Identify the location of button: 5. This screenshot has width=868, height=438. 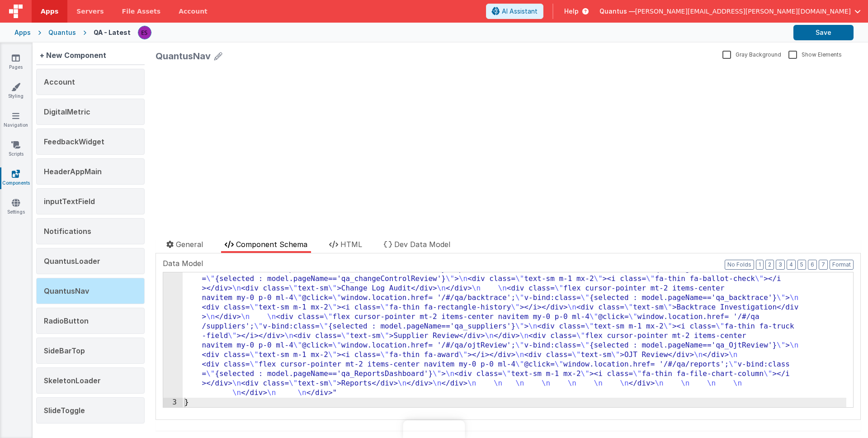
(801, 264).